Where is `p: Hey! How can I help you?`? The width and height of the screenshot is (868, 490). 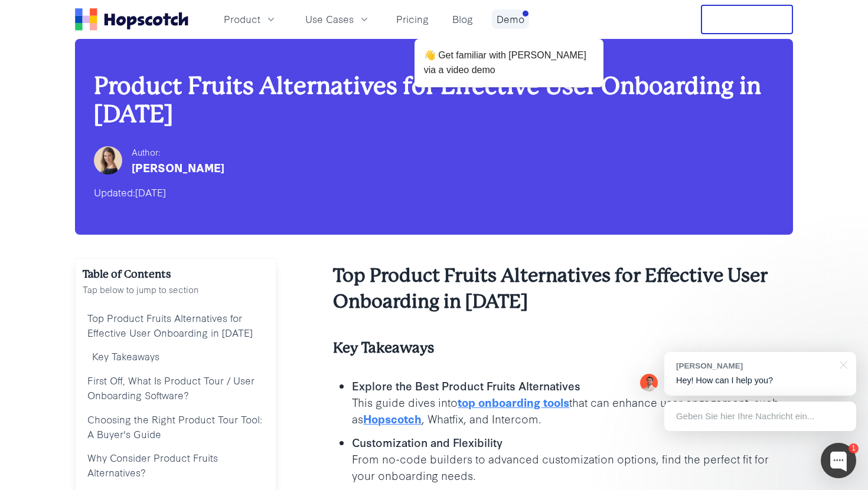
p: Hey! How can I help you? is located at coordinates (760, 380).